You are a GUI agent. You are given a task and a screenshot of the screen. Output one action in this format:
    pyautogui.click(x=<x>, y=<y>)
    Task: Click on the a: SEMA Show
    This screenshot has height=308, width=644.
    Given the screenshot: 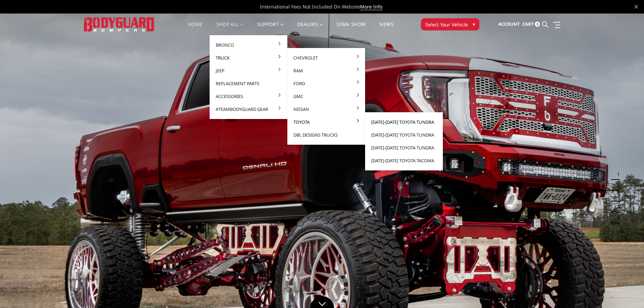 What is the action you would take?
    pyautogui.click(x=351, y=29)
    